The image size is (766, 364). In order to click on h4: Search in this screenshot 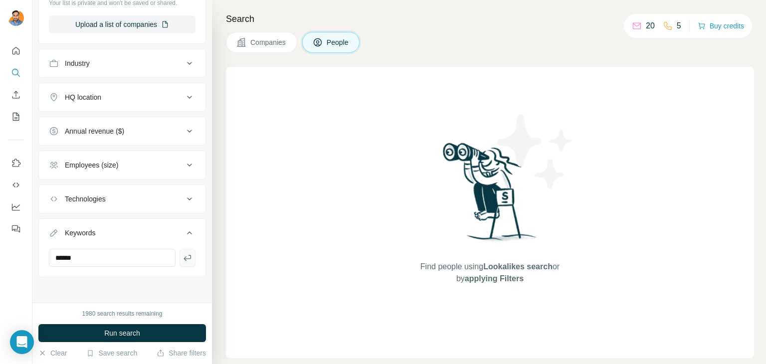, I will do `click(490, 19)`.